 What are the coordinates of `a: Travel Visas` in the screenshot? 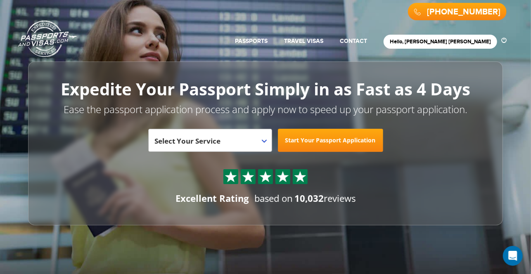 It's located at (304, 41).